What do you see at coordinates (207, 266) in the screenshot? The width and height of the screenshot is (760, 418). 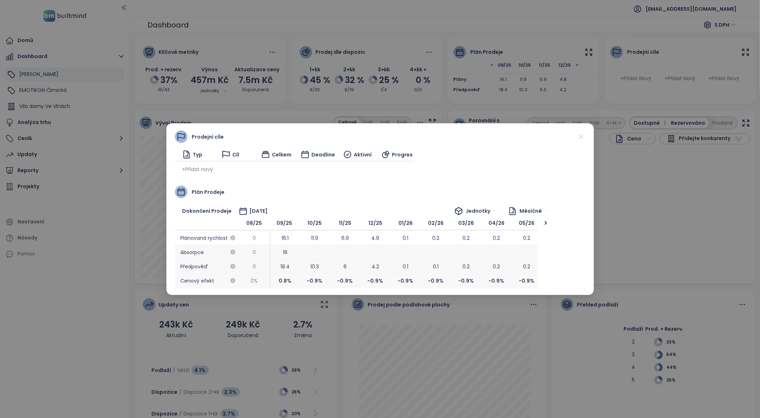 I see `span: Předpověď` at bounding box center [207, 266].